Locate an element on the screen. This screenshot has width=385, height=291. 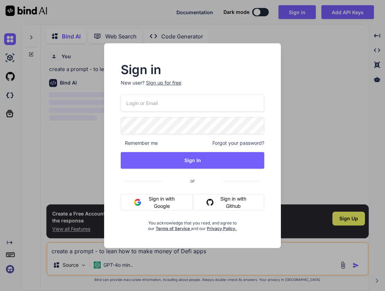
p: New user? is located at coordinates (193, 87).